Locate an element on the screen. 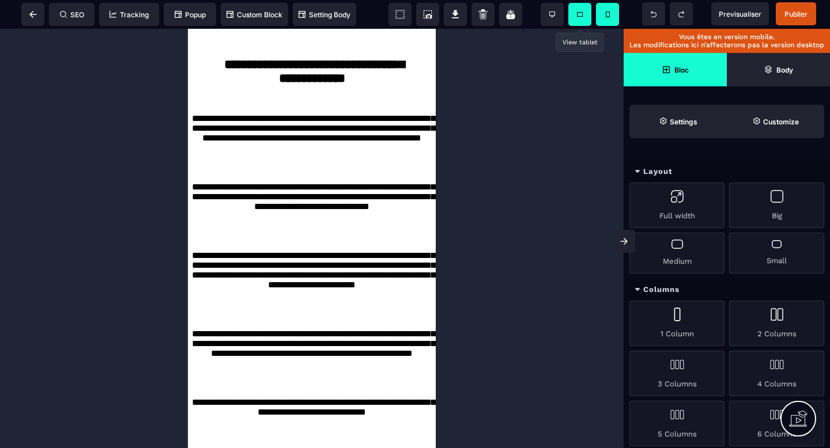 The image size is (830, 448). span: Setting Body is located at coordinates (324, 14).